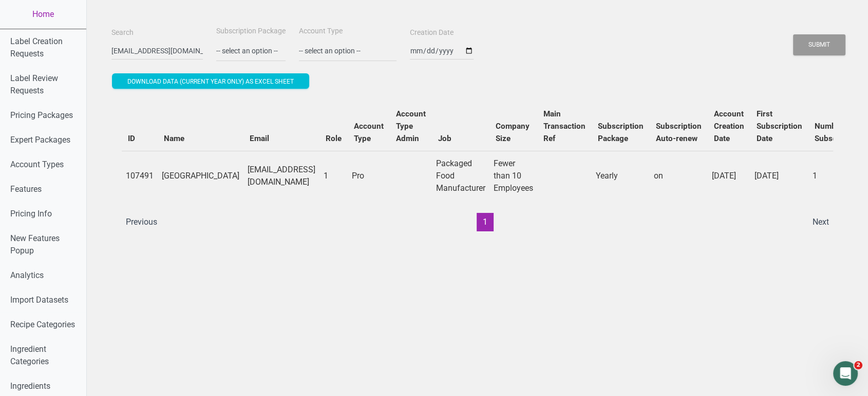  I want to click on b: First Subscription Date, so click(779, 126).